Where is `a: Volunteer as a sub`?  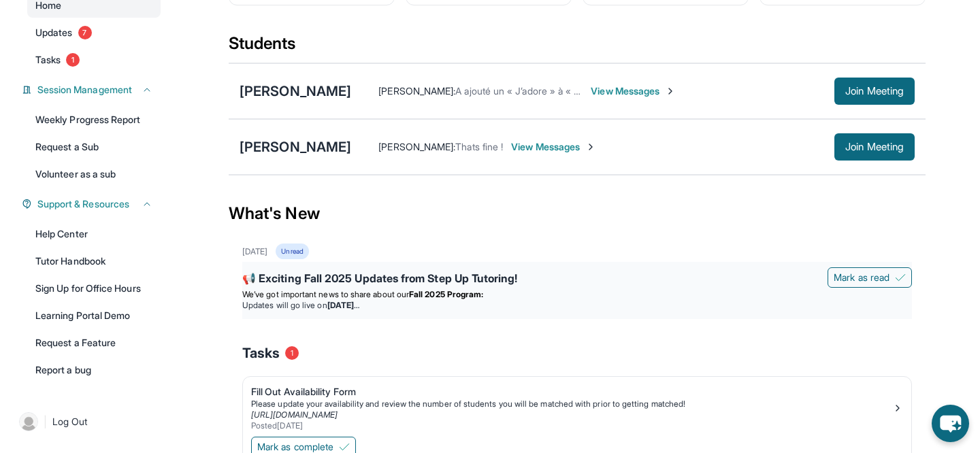 a: Volunteer as a sub is located at coordinates (94, 174).